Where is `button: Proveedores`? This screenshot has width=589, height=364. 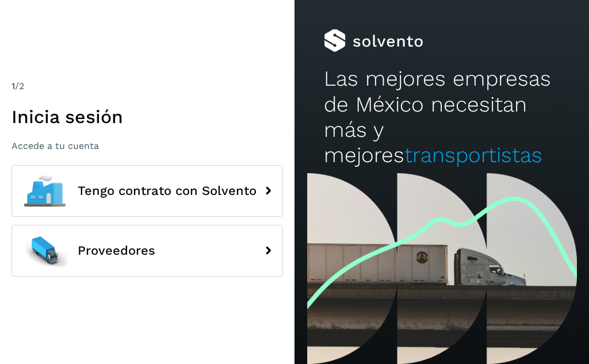 button: Proveedores is located at coordinates (147, 251).